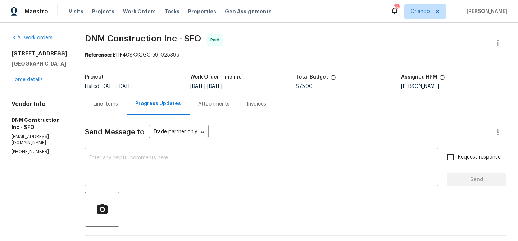 The image size is (518, 241). I want to click on span: Orlando, so click(420, 12).